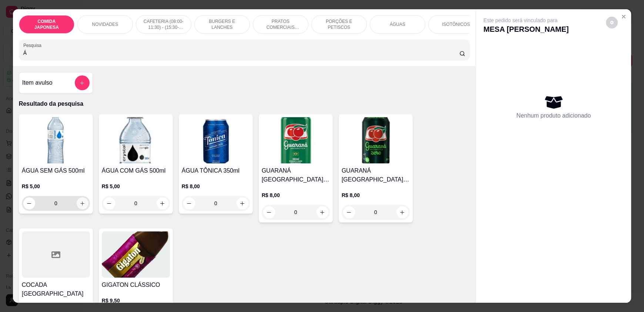 This screenshot has height=312, width=644. What do you see at coordinates (105, 24) in the screenshot?
I see `p: NOVIDADES` at bounding box center [105, 24].